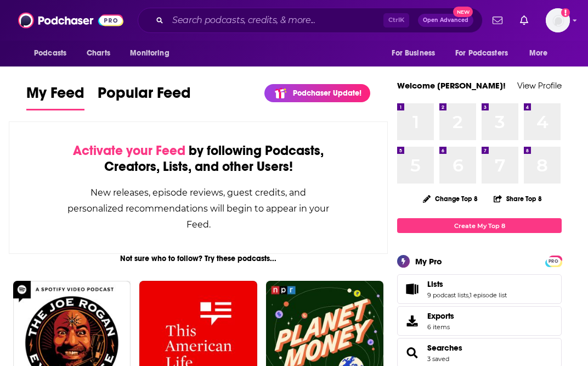  Describe the element at coordinates (518, 198) in the screenshot. I see `button: Share Top 8` at that location.